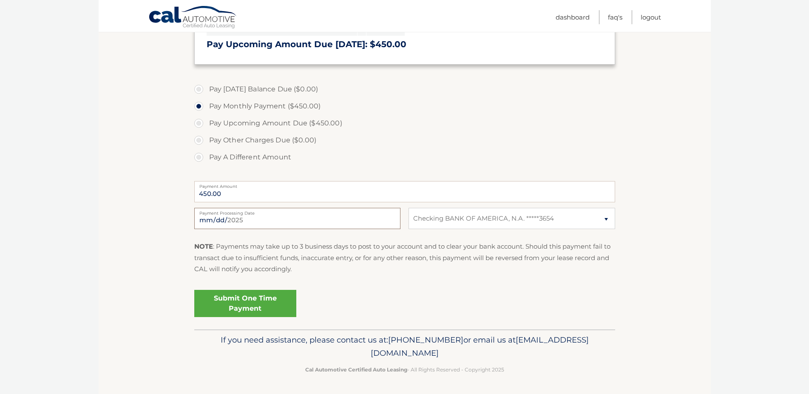  I want to click on p: : Payments may take up to 3 business days to post to your account and to clear your bank account...., so click(404, 257).